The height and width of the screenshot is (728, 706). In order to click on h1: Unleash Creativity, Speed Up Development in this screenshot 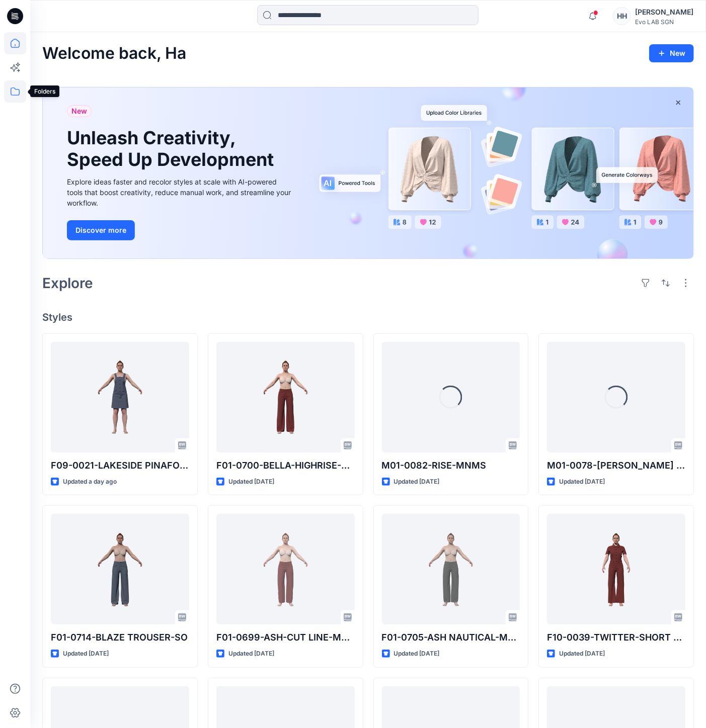, I will do `click(173, 149)`.